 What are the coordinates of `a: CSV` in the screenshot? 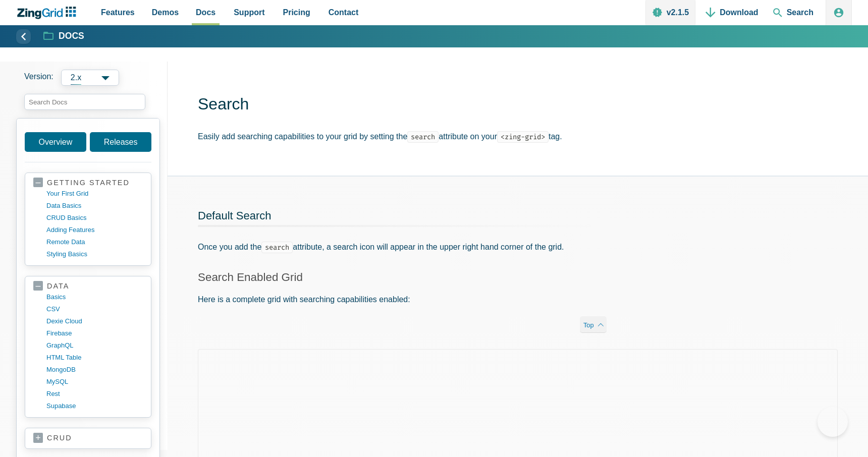 It's located at (94, 309).